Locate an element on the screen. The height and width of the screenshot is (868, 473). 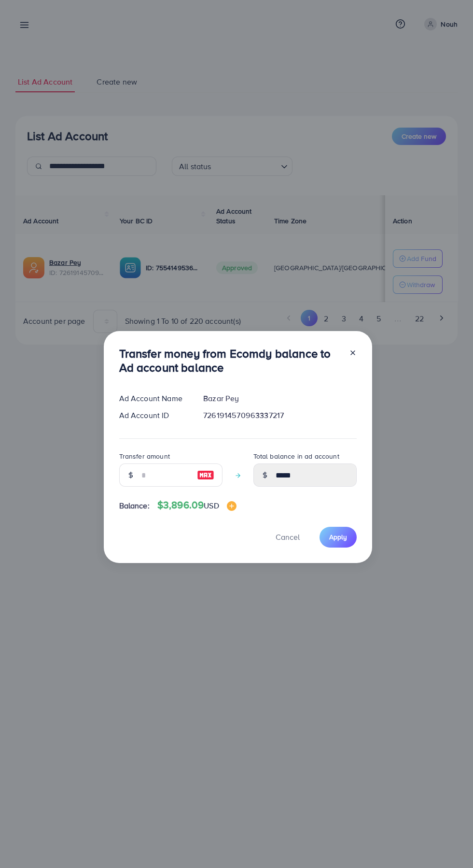
span: USD is located at coordinates (211, 505).